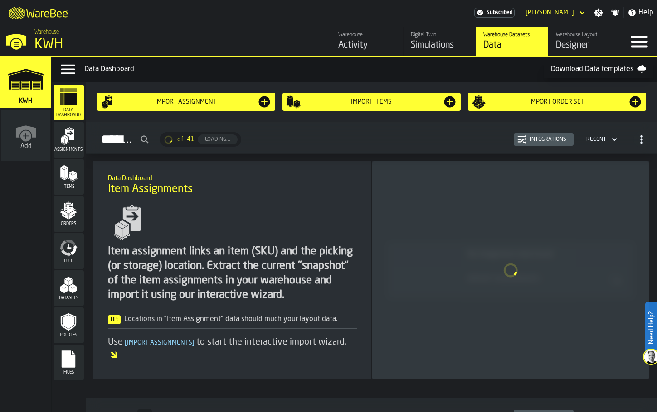  Describe the element at coordinates (26, 101) in the screenshot. I see `span: KWH` at that location.